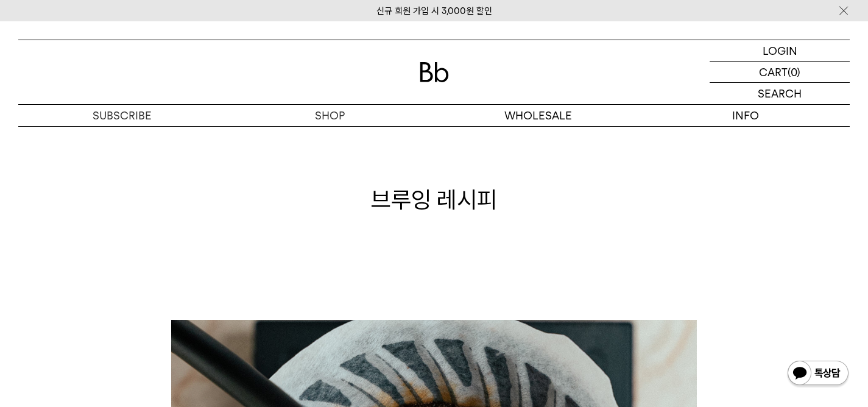 The height and width of the screenshot is (407, 868). What do you see at coordinates (433, 199) in the screenshot?
I see `h1: 브루잉 레시피` at bounding box center [433, 199].